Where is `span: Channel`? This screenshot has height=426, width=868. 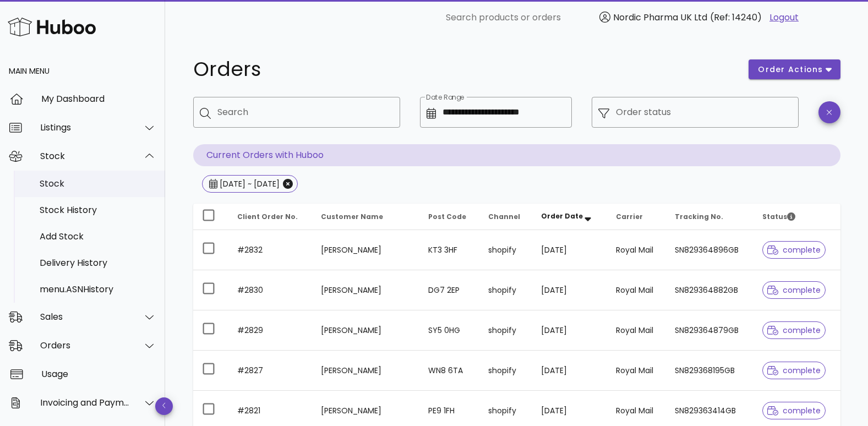
span: Channel is located at coordinates (504, 216).